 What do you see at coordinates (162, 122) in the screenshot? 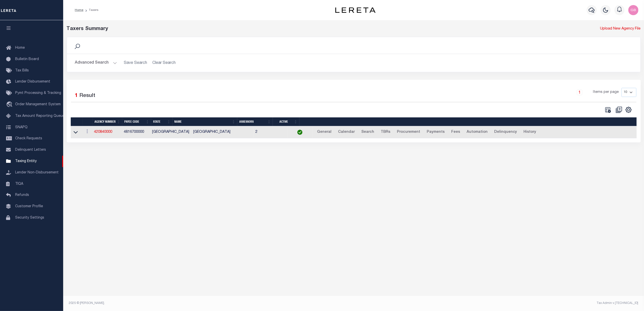
I see `th: State: activate to sort column ascending` at bounding box center [162, 122].